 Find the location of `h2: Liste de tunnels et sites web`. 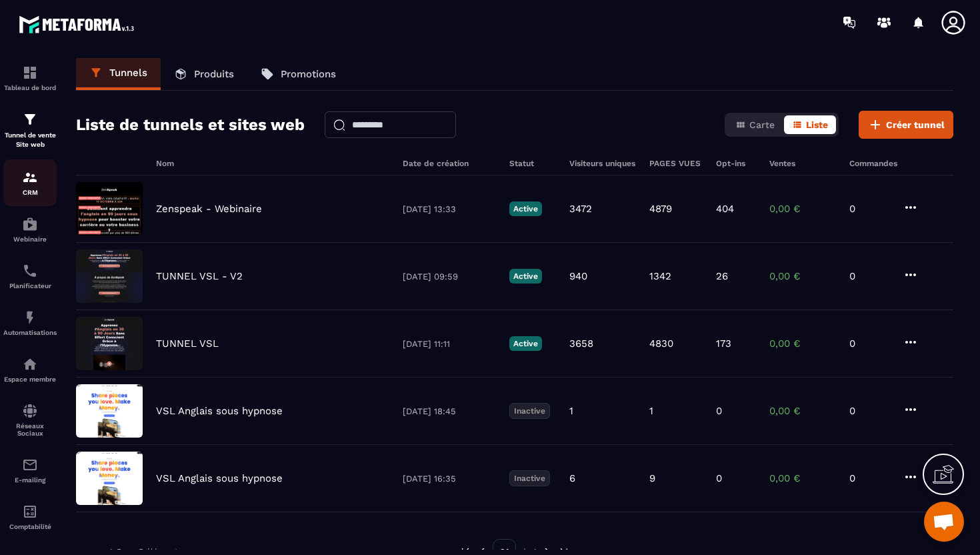

h2: Liste de tunnels et sites web is located at coordinates (190, 124).